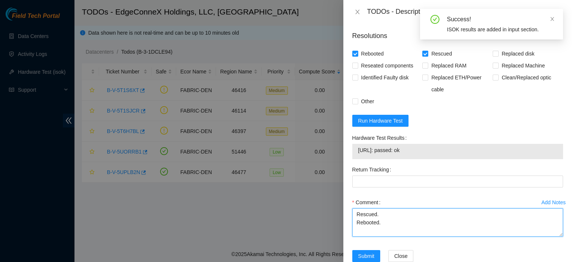  I want to click on span: Clean/Replaced optic, so click(526, 77).